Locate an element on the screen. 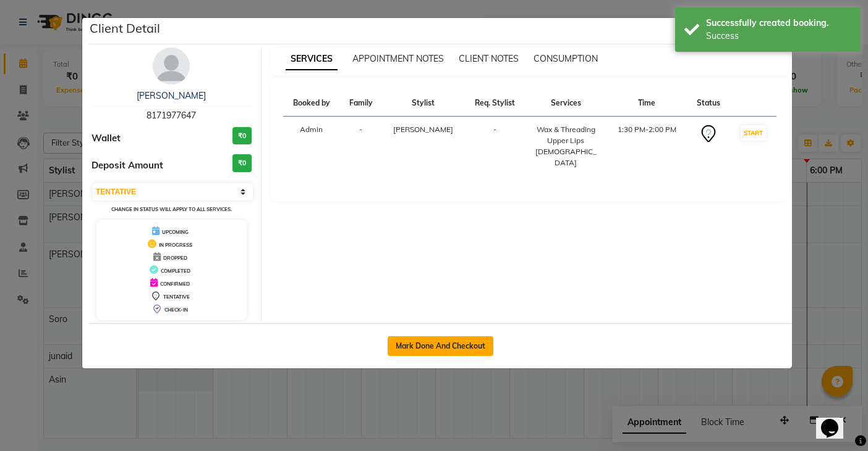  span: COMPLETED is located at coordinates (176, 271).